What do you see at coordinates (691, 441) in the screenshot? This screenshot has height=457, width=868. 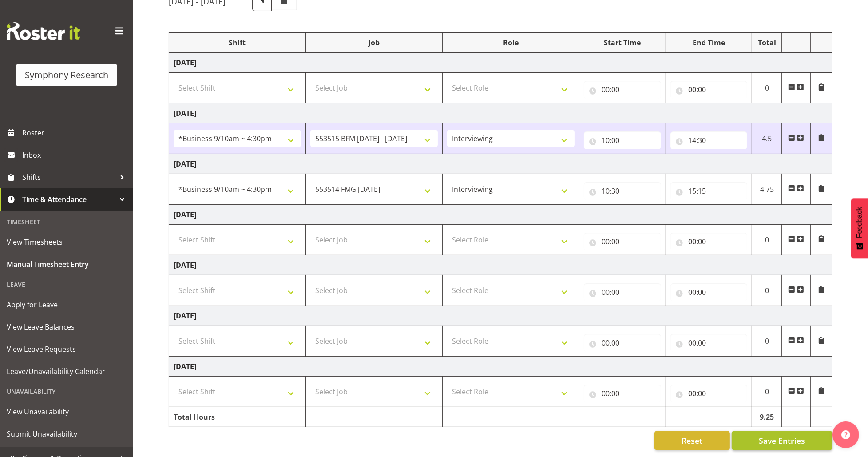 I see `span: Reset` at bounding box center [691, 441].